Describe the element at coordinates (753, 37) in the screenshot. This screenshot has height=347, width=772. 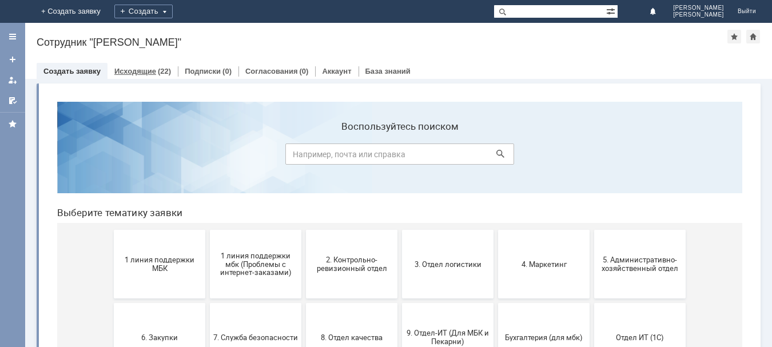
I see `div: Сделать домашней страницей` at that location.